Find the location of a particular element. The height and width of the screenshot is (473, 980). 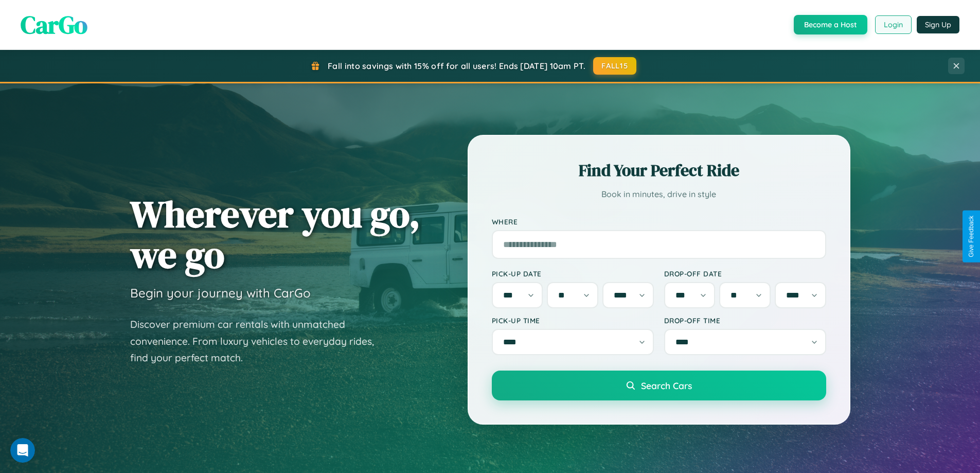

span: Search Cars is located at coordinates (667, 386).